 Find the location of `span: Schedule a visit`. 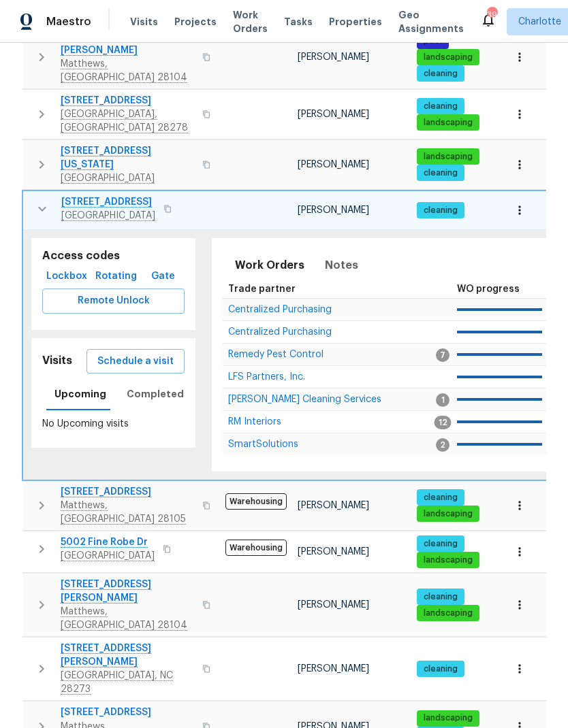

span: Schedule a visit is located at coordinates (135, 361).